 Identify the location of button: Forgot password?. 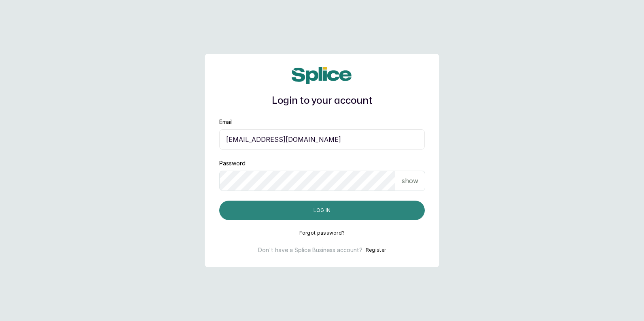
(322, 233).